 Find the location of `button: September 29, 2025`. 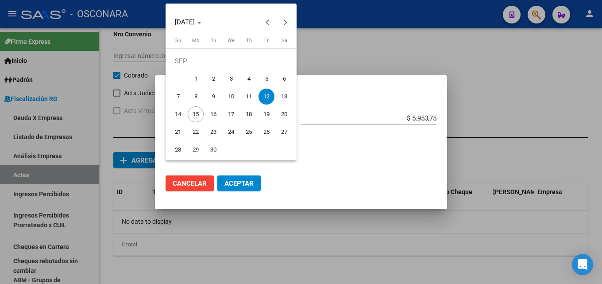

button: September 29, 2025 is located at coordinates (196, 150).